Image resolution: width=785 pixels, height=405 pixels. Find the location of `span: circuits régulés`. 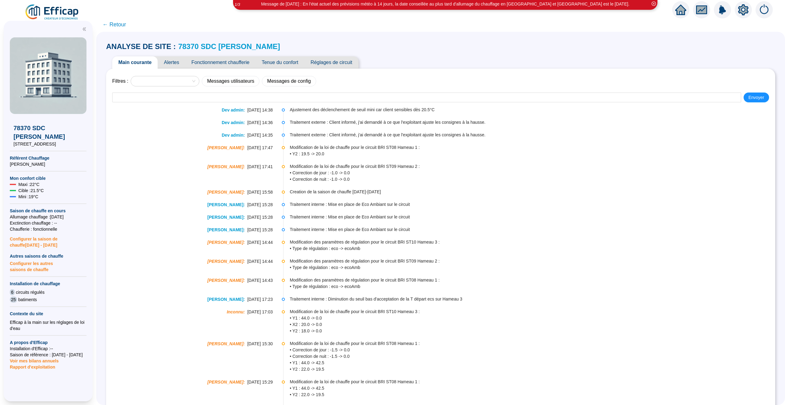

span: circuits régulés is located at coordinates (30, 293).